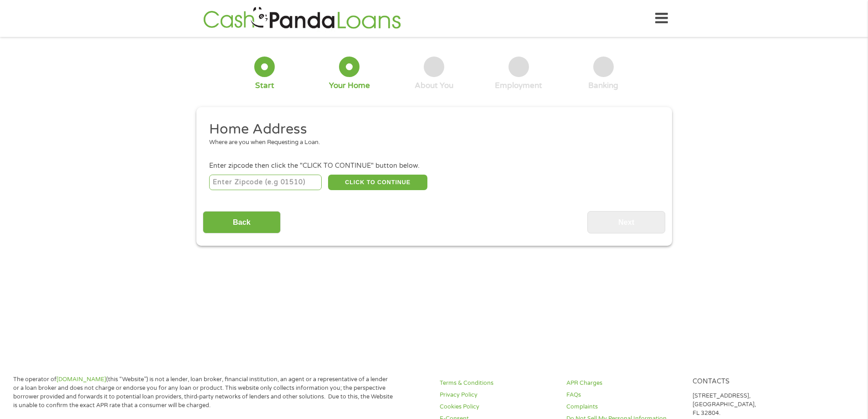 The height and width of the screenshot is (419, 868). Describe the element at coordinates (497, 383) in the screenshot. I see `a: Terms & Conditions` at that location.